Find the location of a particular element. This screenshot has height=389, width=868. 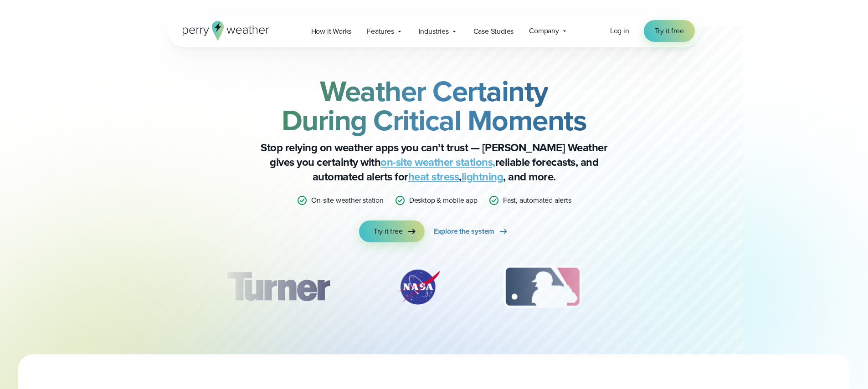

span: Log in is located at coordinates (620, 30).